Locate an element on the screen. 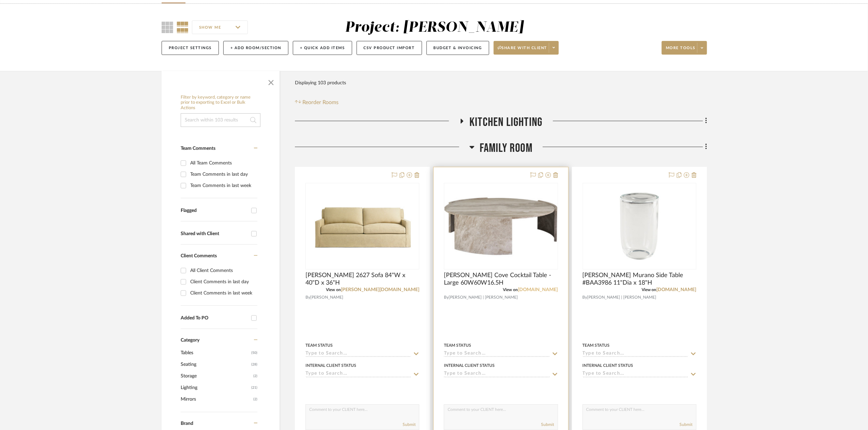  span: Seating is located at coordinates (215, 364).